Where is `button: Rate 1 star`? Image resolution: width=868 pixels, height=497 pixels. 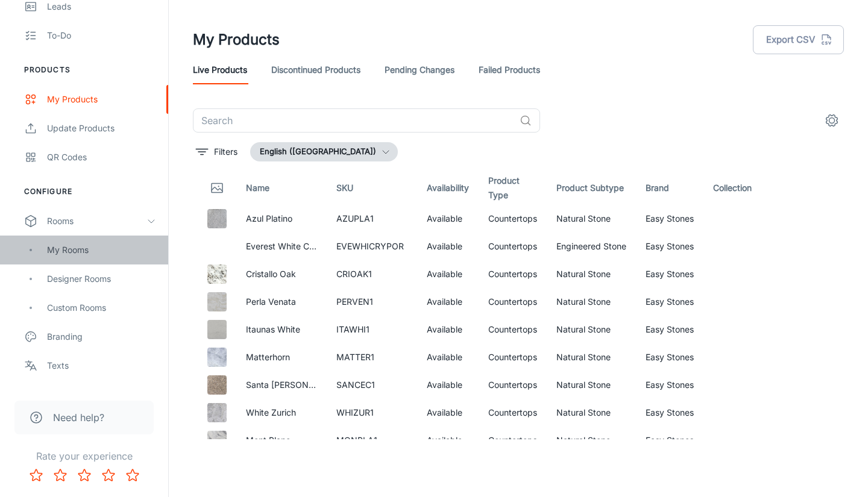
button: Rate 1 star is located at coordinates (36, 475).